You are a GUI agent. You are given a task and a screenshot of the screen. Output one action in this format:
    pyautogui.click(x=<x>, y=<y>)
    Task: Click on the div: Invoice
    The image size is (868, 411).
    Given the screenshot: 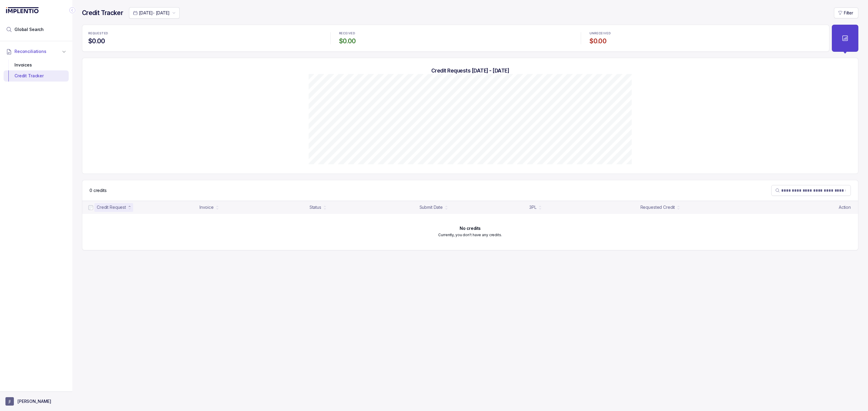 What is the action you would take?
    pyautogui.click(x=206, y=207)
    